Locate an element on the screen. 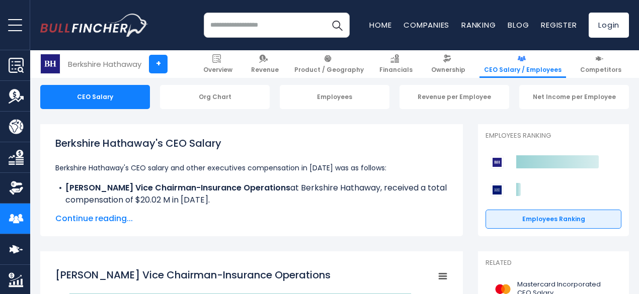 The width and height of the screenshot is (639, 294). a: Revenue is located at coordinates (265, 64).